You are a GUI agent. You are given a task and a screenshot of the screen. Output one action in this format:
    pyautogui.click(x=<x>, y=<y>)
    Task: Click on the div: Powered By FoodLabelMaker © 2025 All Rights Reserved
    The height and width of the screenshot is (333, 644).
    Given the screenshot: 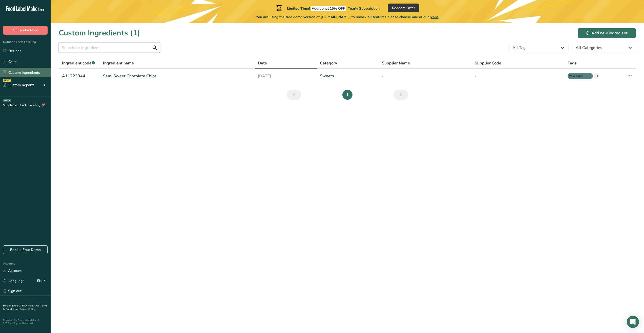 What is the action you would take?
    pyautogui.click(x=25, y=322)
    